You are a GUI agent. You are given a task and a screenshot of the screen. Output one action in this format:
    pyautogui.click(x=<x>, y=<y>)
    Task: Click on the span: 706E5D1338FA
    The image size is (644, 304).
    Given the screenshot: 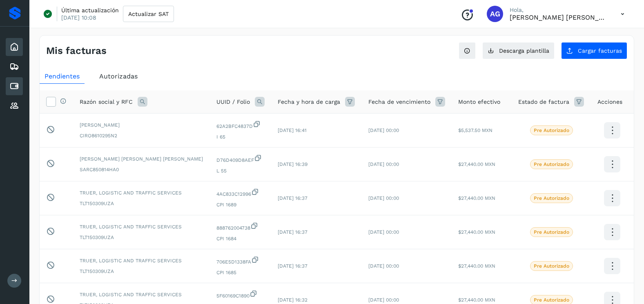 What is the action you would take?
    pyautogui.click(x=241, y=261)
    